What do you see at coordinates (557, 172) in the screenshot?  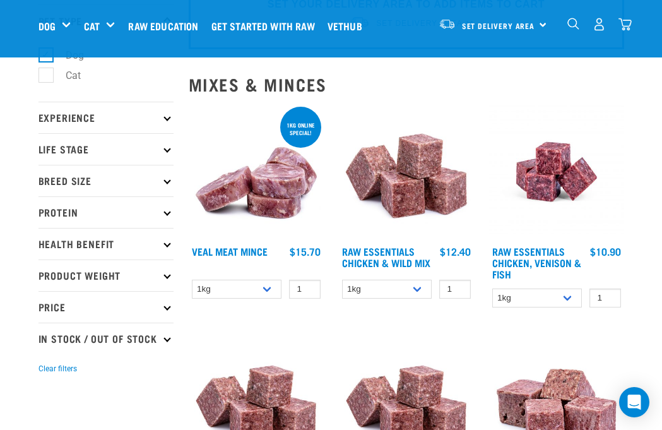 I see `img: Chicken Venison mix 1655` at bounding box center [557, 172].